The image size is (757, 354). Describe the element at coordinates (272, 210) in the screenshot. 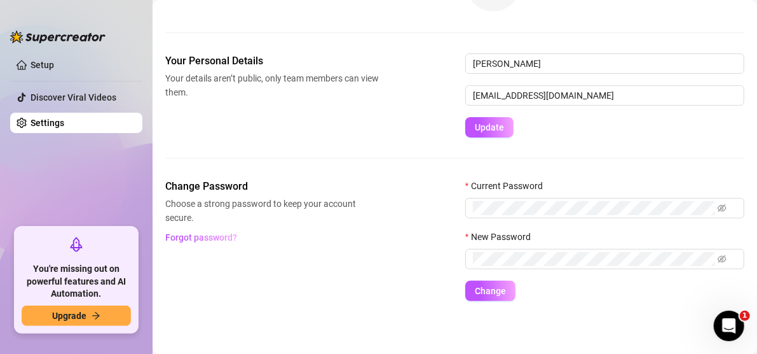

I see `span: Choose a strong password to keep your account secure.` at that location.